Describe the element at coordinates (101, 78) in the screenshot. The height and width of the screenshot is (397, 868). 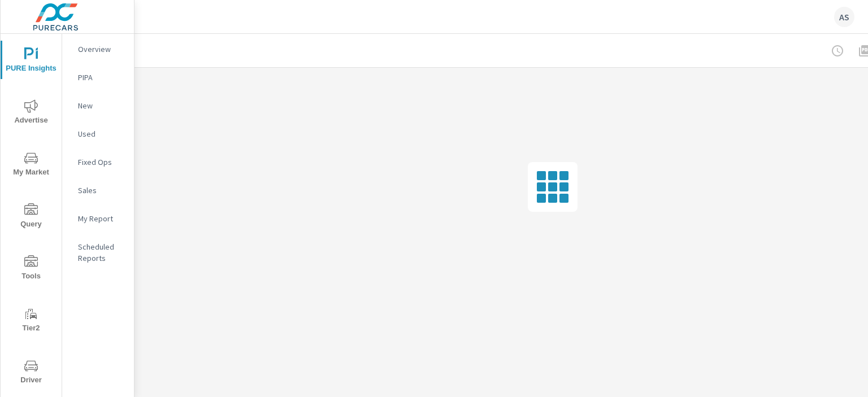
I see `p: PIPA` at that location.